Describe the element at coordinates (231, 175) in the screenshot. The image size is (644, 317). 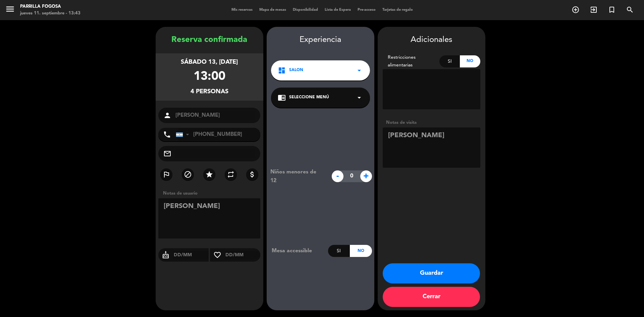
I see `i: repeat` at that location.